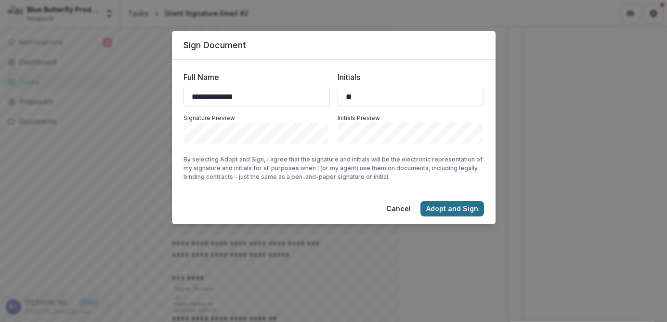  What do you see at coordinates (398, 208) in the screenshot?
I see `button: Cancel` at bounding box center [398, 208].